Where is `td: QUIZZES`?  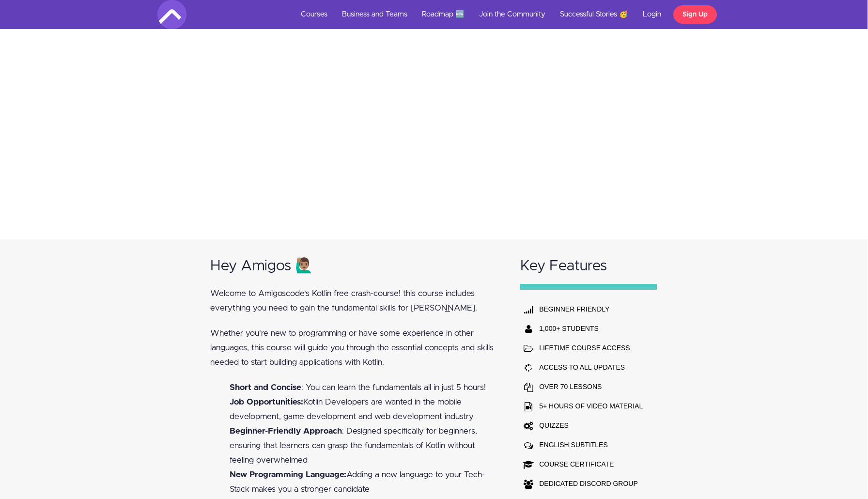
td: QUIZZES is located at coordinates (591, 425).